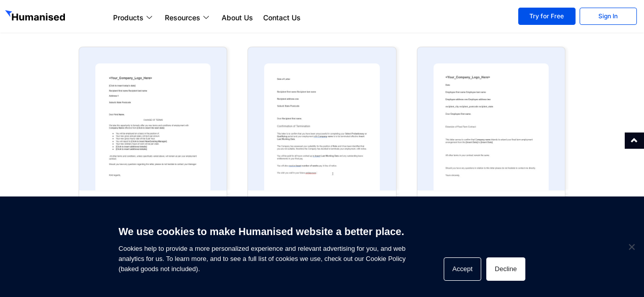 This screenshot has height=297, width=644. I want to click on h6: We use cookies to make Humanised website a better place., so click(262, 231).